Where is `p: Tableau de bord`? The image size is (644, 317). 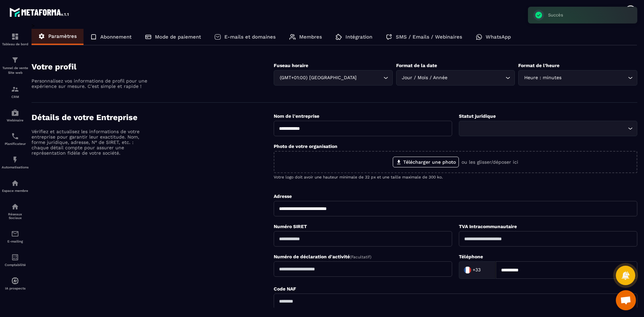
p: Tableau de bord is located at coordinates (15, 44).